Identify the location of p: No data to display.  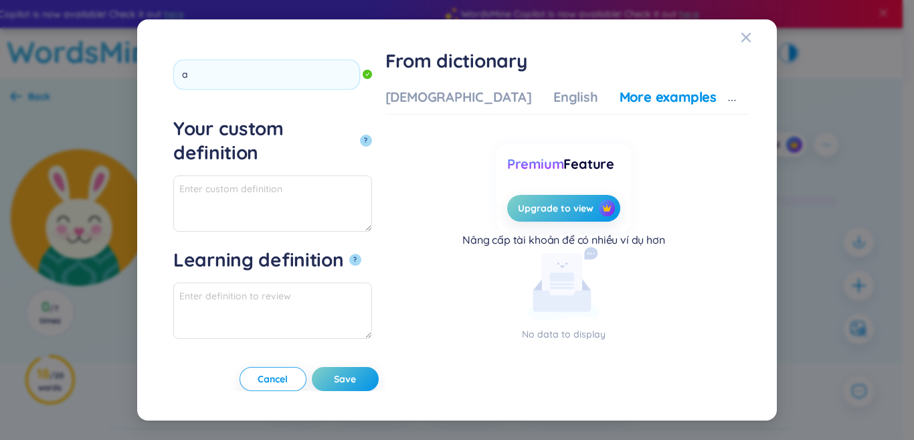
(564, 334).